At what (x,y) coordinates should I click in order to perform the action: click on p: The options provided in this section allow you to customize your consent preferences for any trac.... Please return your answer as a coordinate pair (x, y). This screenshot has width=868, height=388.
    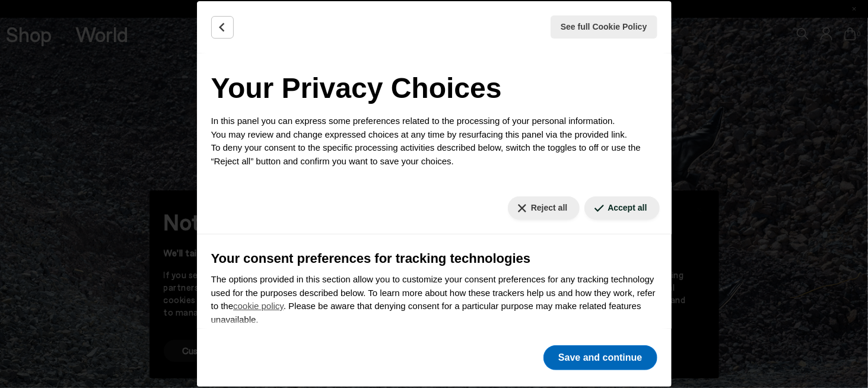
    Looking at the image, I should click on (434, 300).